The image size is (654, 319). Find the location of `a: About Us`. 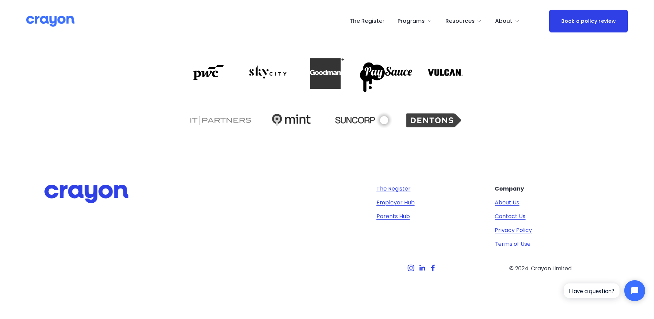

a: About Us is located at coordinates (507, 203).